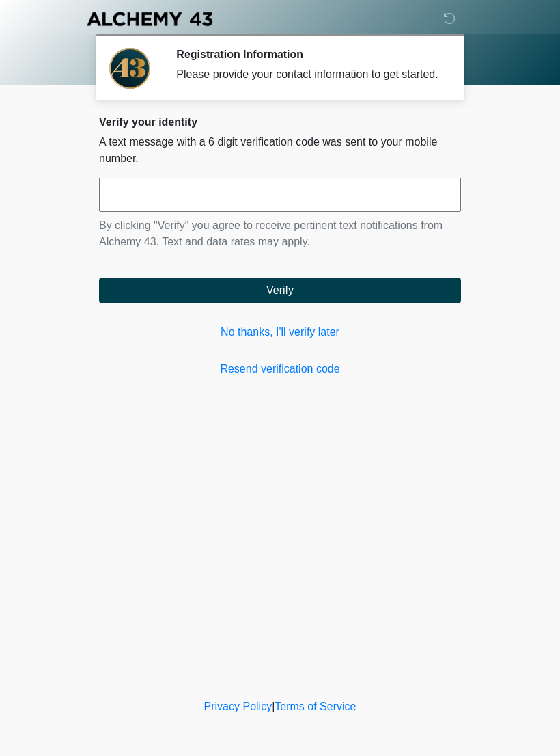 The height and width of the screenshot is (756, 560). I want to click on a: Privacy Policy, so click(238, 706).